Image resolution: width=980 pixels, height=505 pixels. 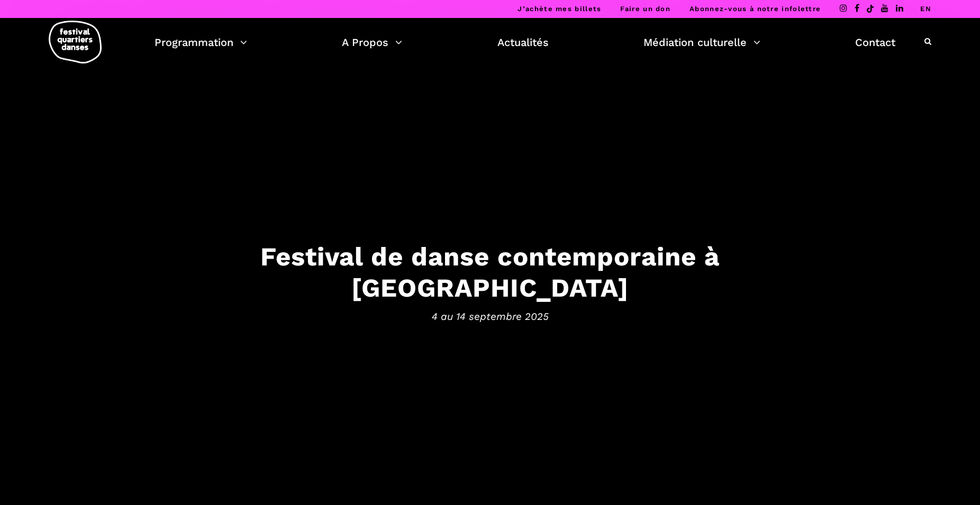 What do you see at coordinates (490, 317) in the screenshot?
I see `span: 4 au 14 septembre 2025` at bounding box center [490, 317].